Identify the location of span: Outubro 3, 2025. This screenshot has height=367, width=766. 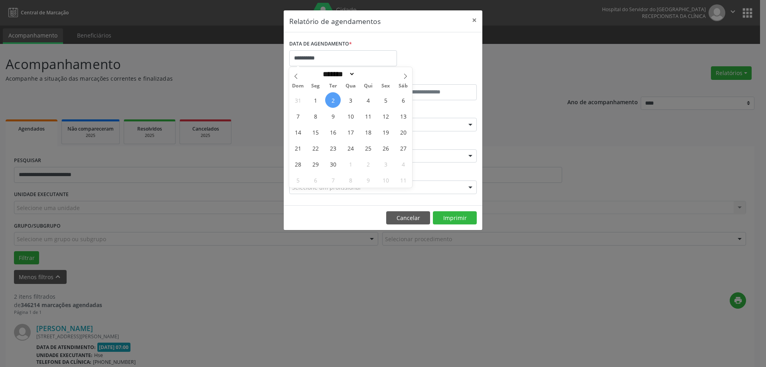
(386, 164).